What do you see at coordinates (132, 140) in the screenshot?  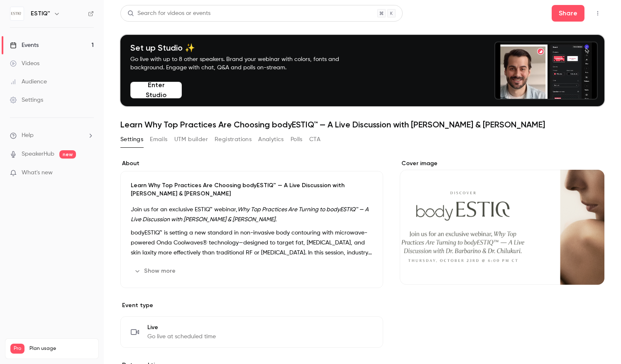 I see `button: Settings` at bounding box center [132, 140].